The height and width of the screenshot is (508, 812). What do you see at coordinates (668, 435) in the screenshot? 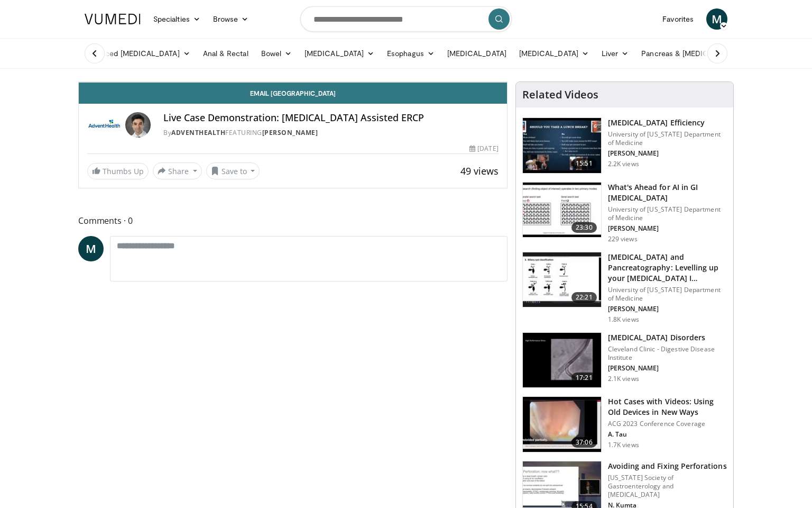
I see `p: A. Tau` at bounding box center [668, 435].